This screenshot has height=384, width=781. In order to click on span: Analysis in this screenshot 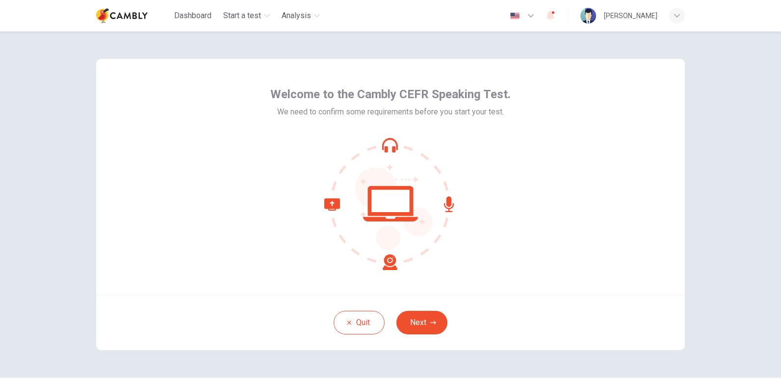, I will do `click(296, 16)`.